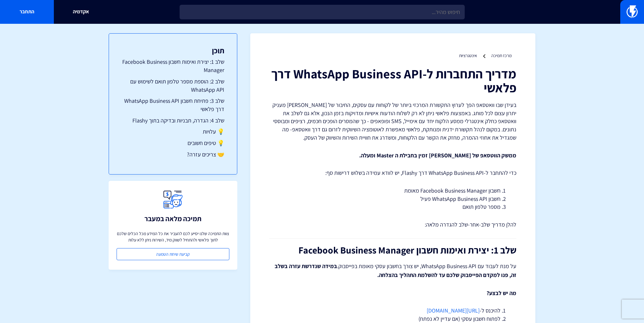 This screenshot has width=644, height=323. Describe the element at coordinates (173, 143) in the screenshot. I see `a: 💡 טיפים חשובים` at that location.